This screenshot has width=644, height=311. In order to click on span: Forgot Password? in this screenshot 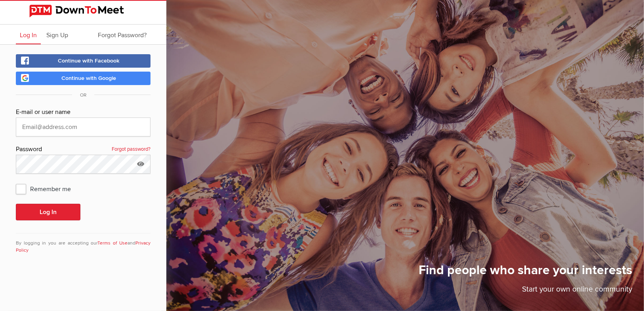, I will do `click(122, 35)`.